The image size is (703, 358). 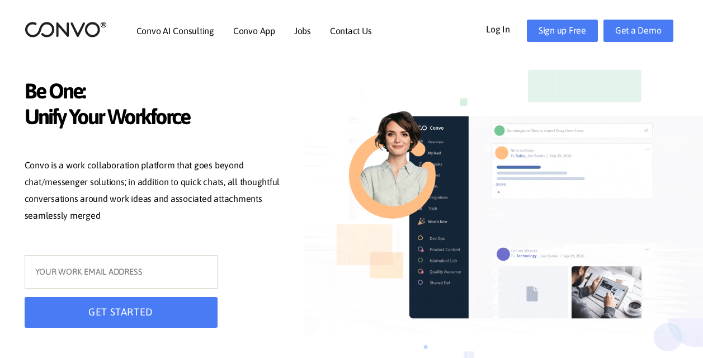 I want to click on span: Unify Your Workforce, so click(x=156, y=118).